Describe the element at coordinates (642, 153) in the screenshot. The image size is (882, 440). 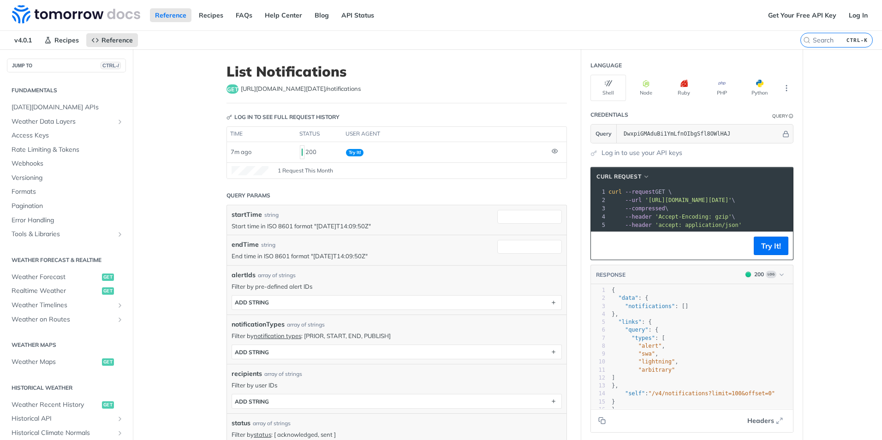
I see `a: Log in to use your API keys` at that location.